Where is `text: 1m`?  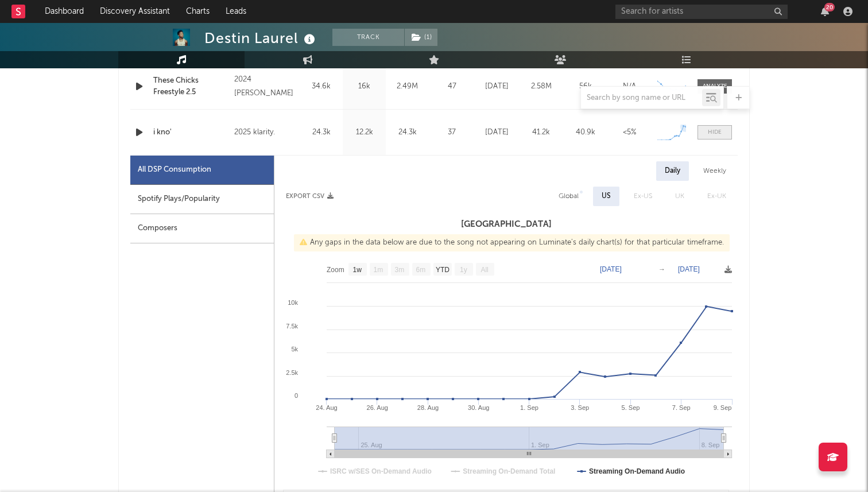 text: 1m is located at coordinates (378, 270).